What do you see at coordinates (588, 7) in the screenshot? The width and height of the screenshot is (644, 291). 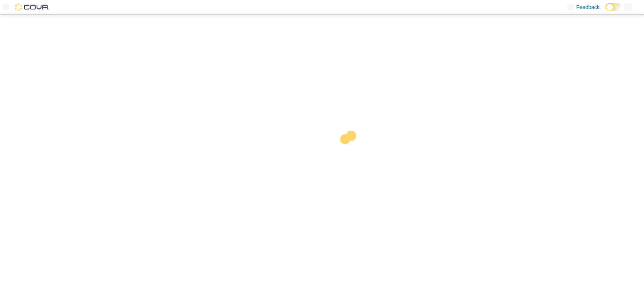 I see `span: Feedback` at bounding box center [588, 7].